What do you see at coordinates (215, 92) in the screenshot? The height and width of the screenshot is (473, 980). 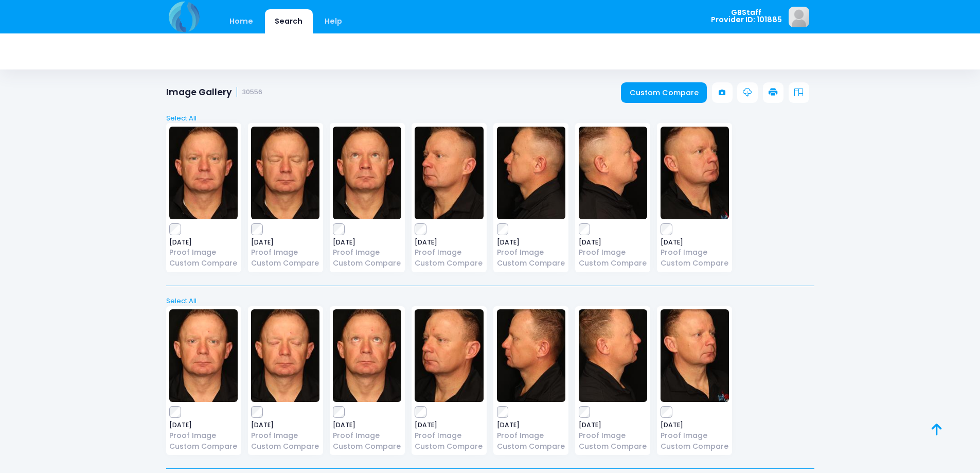 I see `h1: Image Gallery` at bounding box center [215, 92].